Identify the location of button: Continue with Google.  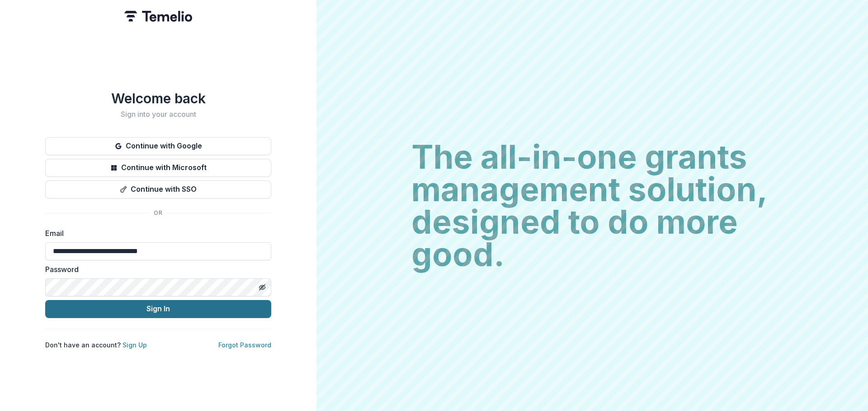
(158, 146).